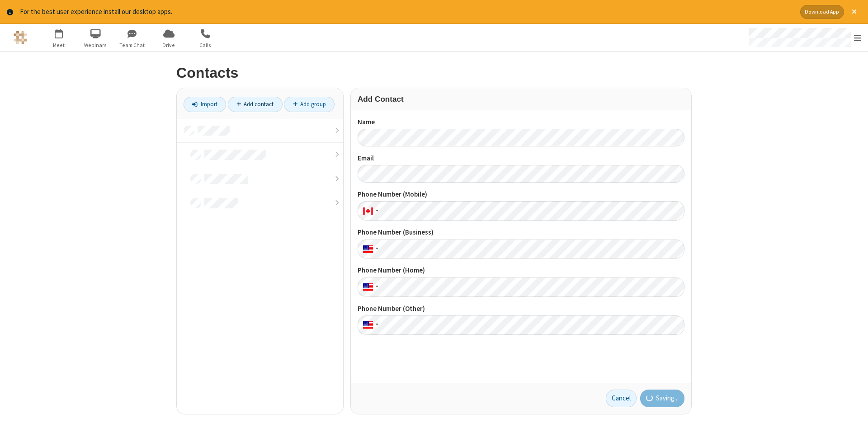 Image resolution: width=868 pixels, height=428 pixels. Describe the element at coordinates (132, 45) in the screenshot. I see `span: Team Chat` at that location.